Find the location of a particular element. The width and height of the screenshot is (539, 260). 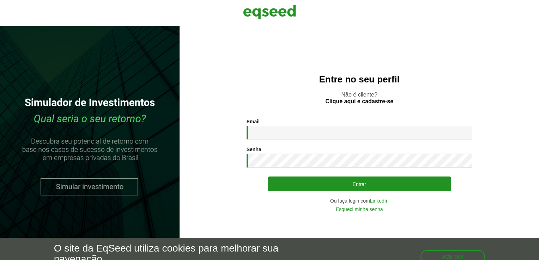

label: Email is located at coordinates (253, 122).